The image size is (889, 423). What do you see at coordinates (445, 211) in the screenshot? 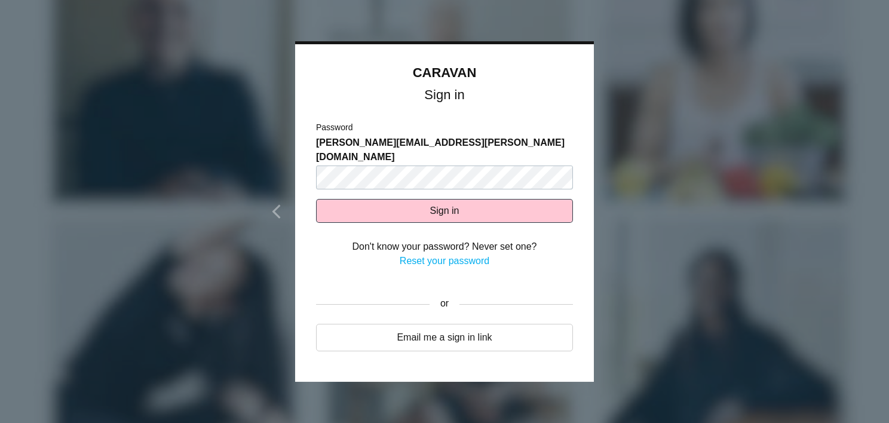
I see `button: Sign in` at bounding box center [445, 211].